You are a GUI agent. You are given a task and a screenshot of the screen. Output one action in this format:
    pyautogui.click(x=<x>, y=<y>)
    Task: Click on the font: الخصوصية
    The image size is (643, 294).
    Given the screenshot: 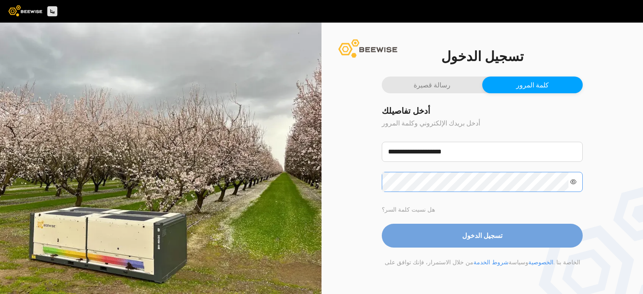 What is the action you would take?
    pyautogui.click(x=541, y=263)
    